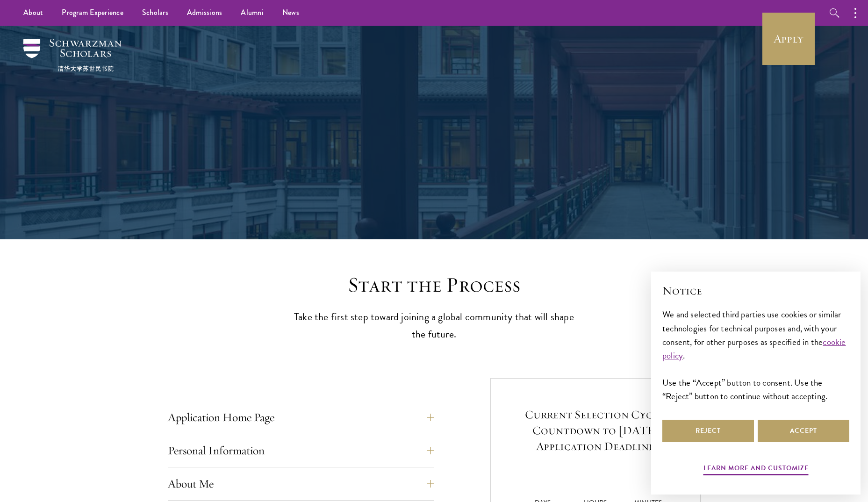 The image size is (868, 502). What do you see at coordinates (756, 355) in the screenshot?
I see `div: We and selected third parties use cookies or similar technologies for technical purposes and, wit...` at bounding box center [756, 355].